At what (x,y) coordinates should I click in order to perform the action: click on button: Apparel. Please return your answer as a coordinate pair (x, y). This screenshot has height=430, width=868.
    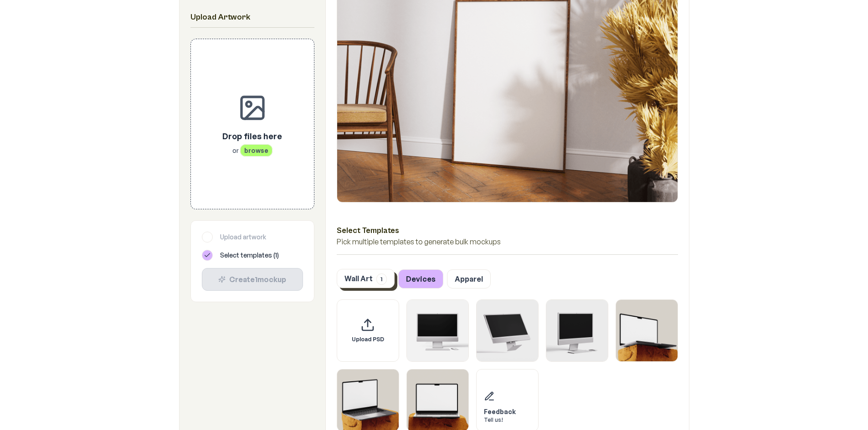
    Looking at the image, I should click on (469, 279).